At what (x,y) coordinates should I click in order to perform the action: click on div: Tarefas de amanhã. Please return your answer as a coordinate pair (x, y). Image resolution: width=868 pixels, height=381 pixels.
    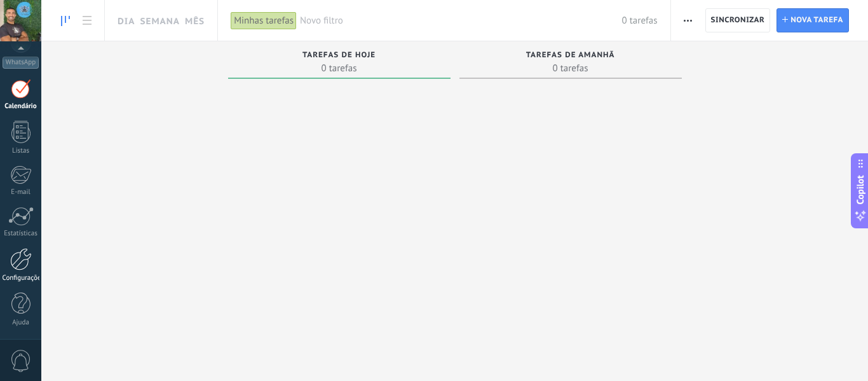
    Looking at the image, I should click on (571, 56).